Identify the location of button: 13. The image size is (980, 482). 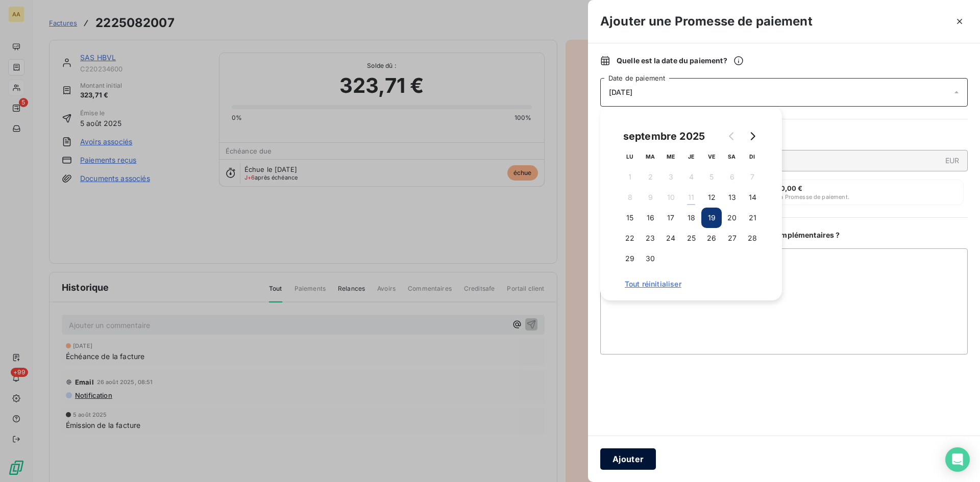
(732, 197).